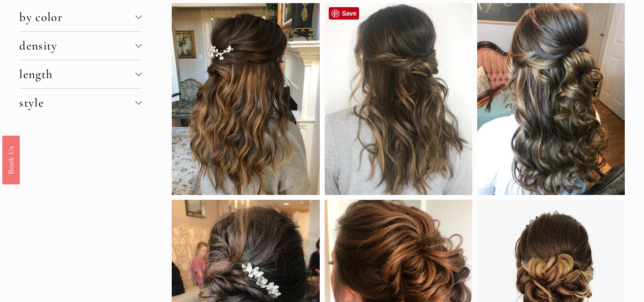  Describe the element at coordinates (80, 74) in the screenshot. I see `button: length` at that location.